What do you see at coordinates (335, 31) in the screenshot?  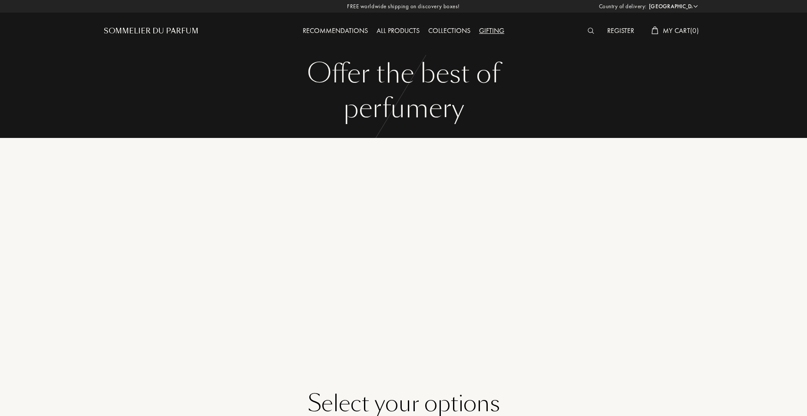 I see `div: Recommendations` at bounding box center [335, 31].